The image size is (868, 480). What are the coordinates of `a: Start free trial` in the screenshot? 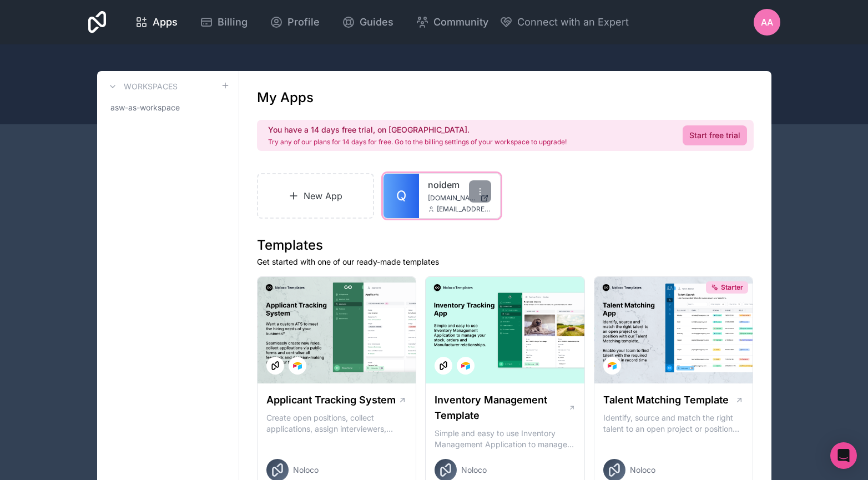 It's located at (715, 135).